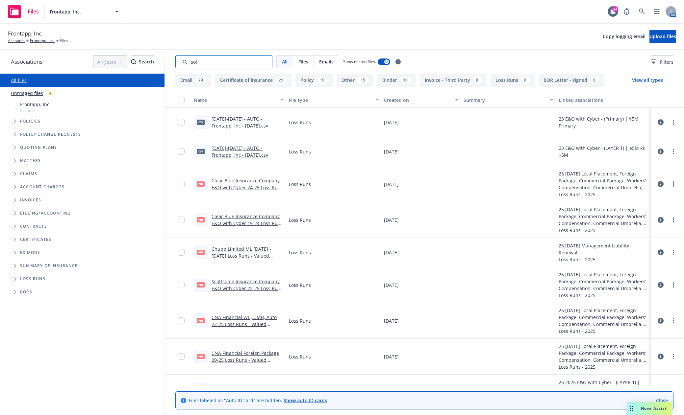 The height and width of the screenshot is (415, 684). Describe the element at coordinates (85, 12) in the screenshot. I see `button: Frontapp, Inc.` at that location.